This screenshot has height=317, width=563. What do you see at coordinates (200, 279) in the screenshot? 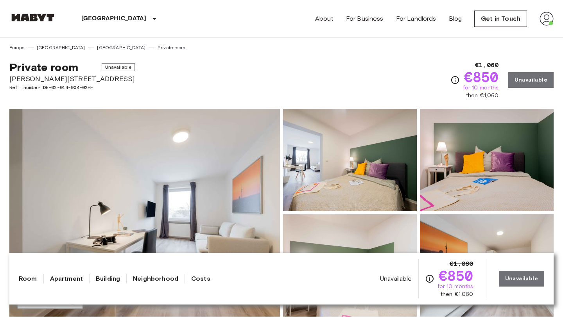
I see `a: Costs` at bounding box center [200, 279].